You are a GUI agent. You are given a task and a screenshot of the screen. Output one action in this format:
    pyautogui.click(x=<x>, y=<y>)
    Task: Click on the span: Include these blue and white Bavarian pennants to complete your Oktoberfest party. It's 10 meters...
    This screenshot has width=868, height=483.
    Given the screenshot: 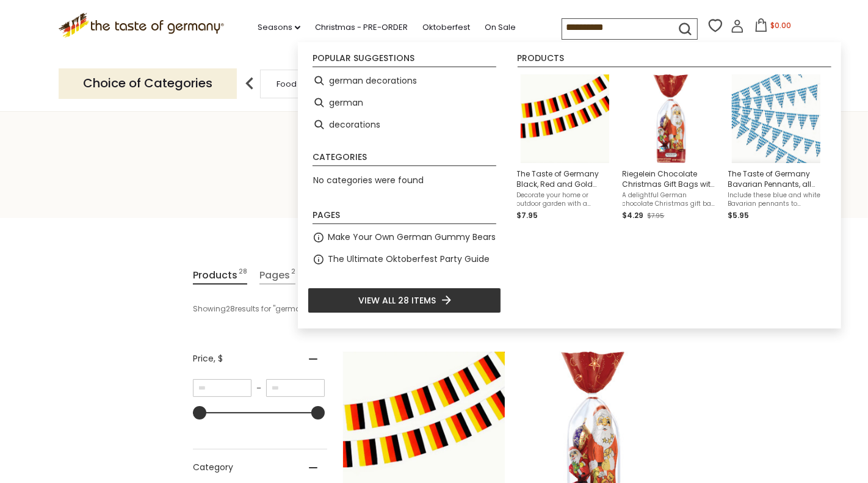 What is the action you would take?
    pyautogui.click(x=776, y=199)
    